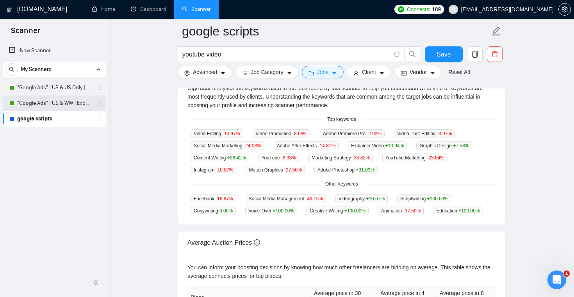 Image resolution: width=574 pixels, height=297 pixels. I want to click on span: -24.03 %, so click(252, 146).